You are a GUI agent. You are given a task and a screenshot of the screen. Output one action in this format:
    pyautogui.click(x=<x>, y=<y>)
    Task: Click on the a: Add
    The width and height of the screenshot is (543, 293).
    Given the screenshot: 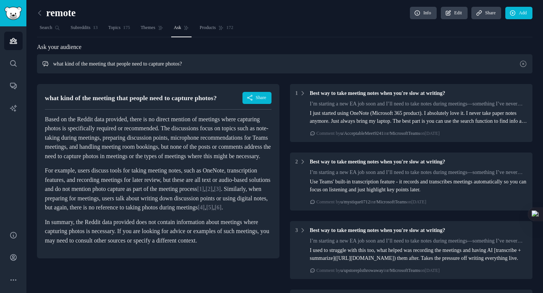 What is the action you would take?
    pyautogui.click(x=519, y=13)
    